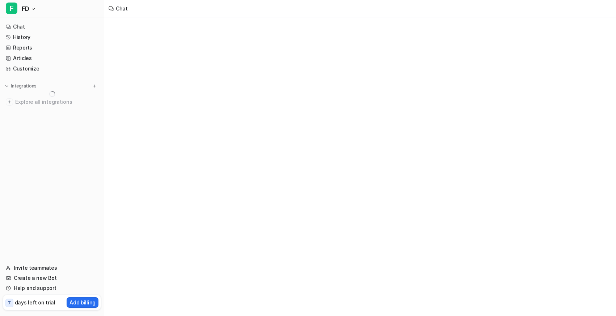  I want to click on a: Create a new Bot, so click(52, 278).